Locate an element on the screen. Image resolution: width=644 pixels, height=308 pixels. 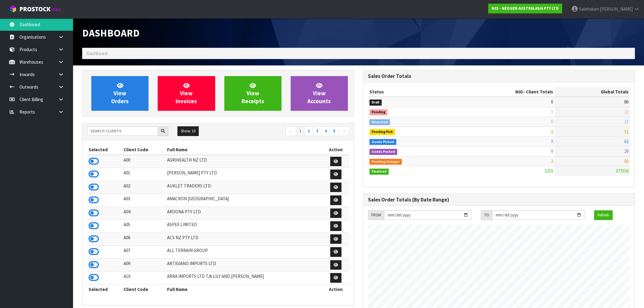
span: 29 is located at coordinates (626, 151).